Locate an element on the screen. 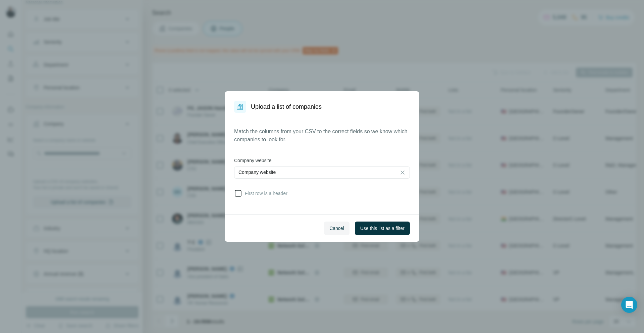 This screenshot has height=333, width=644. p: Match the columns from your CSV to the correct fields so we know which companies to look for. is located at coordinates (322, 135).